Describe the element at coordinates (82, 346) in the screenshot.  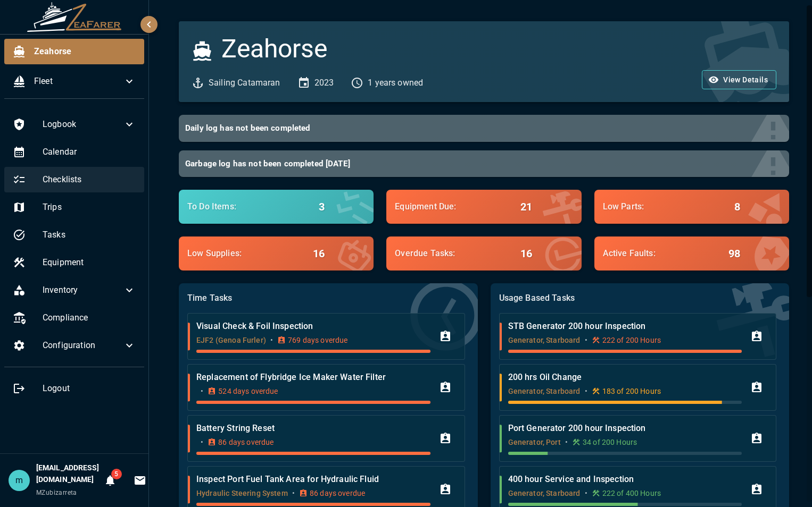
I see `span: Configuration` at that location.